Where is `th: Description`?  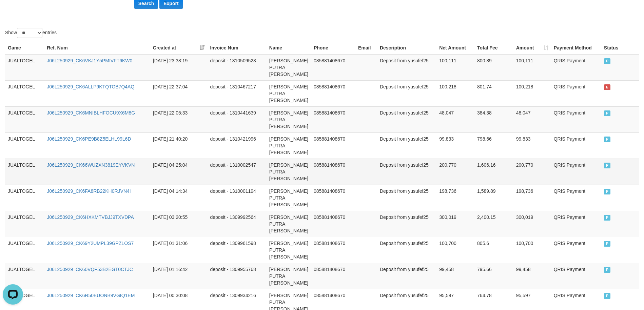 th: Description is located at coordinates (407, 48).